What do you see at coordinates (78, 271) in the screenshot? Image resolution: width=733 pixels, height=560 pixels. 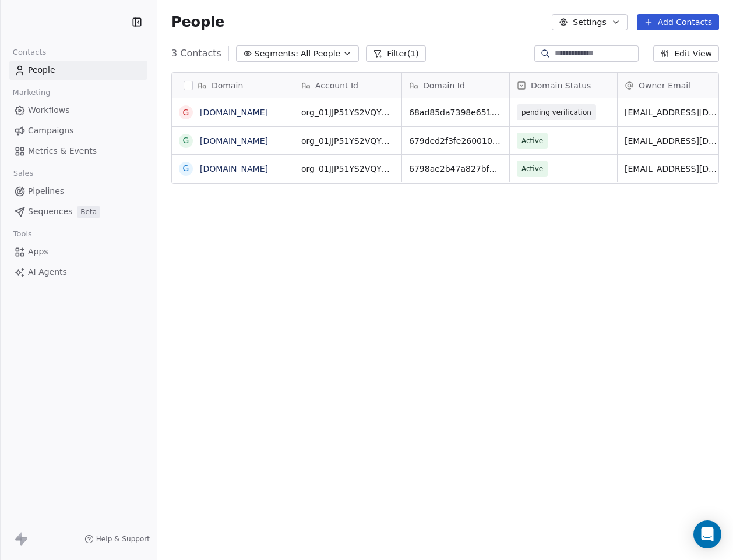 I see `a: AI Agents` at bounding box center [78, 271].